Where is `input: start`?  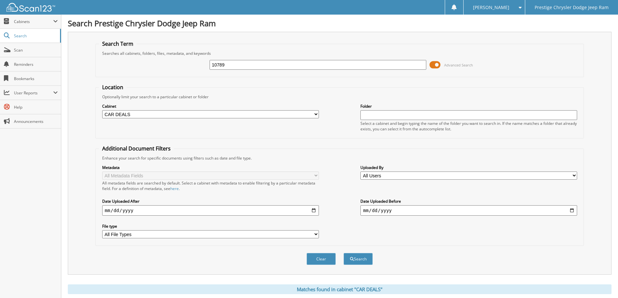 input: start is located at coordinates (211, 211).